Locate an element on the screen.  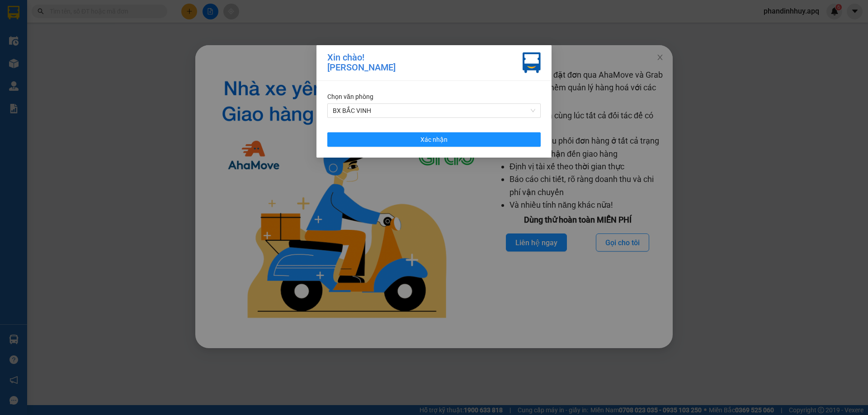
button: Xác nhận is located at coordinates (434, 140).